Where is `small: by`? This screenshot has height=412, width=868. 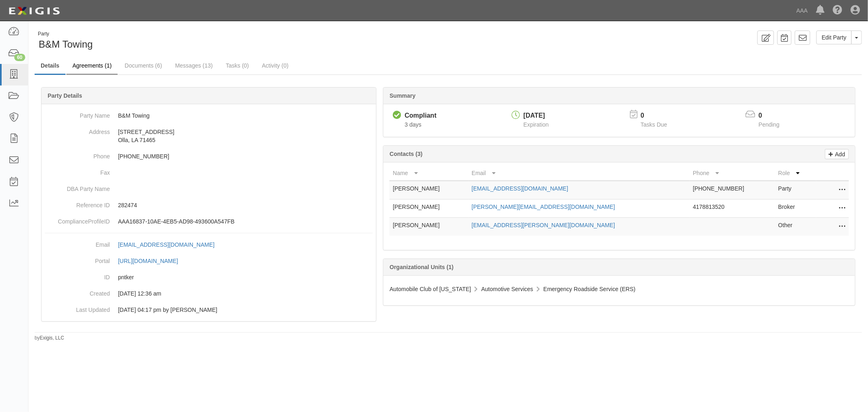 small: by is located at coordinates (49, 338).